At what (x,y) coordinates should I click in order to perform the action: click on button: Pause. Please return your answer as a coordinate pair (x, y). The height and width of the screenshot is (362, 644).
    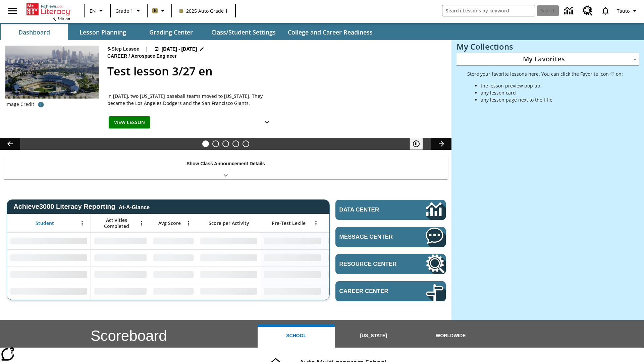
    Looking at the image, I should click on (416, 144).